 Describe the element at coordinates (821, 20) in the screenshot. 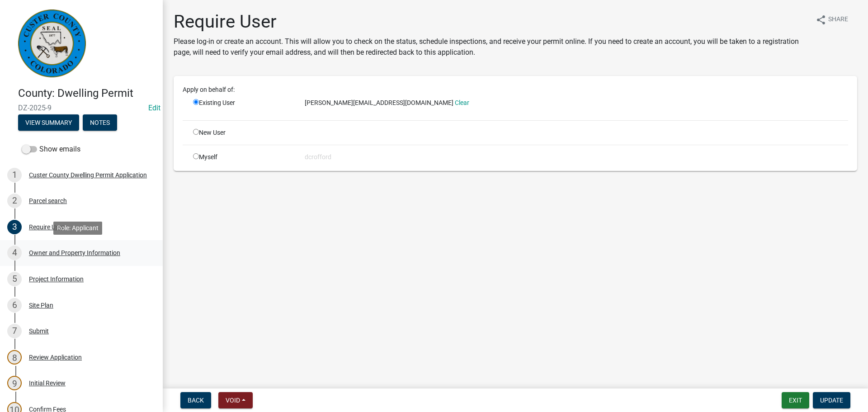

I see `i: share` at that location.